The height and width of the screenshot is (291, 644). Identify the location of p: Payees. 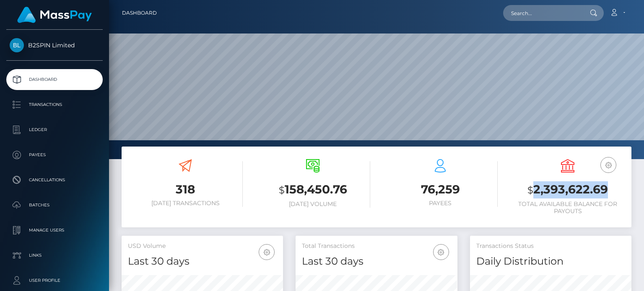
(55, 155).